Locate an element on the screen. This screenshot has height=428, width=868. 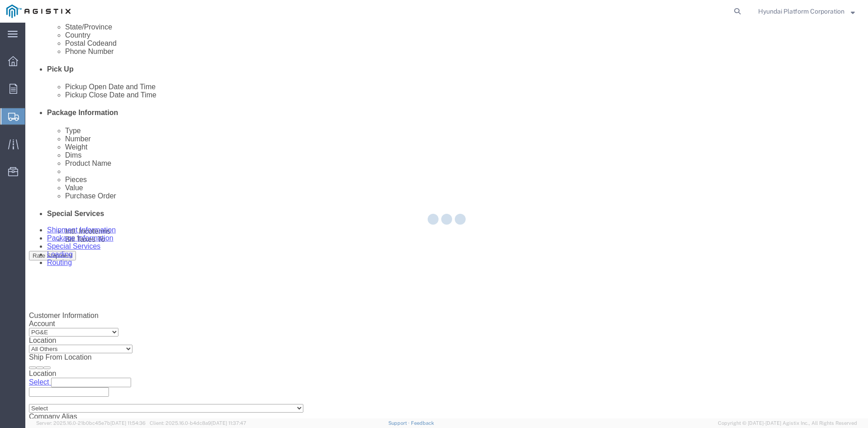
span: Hyundai Platform Corporation is located at coordinates (801, 11).